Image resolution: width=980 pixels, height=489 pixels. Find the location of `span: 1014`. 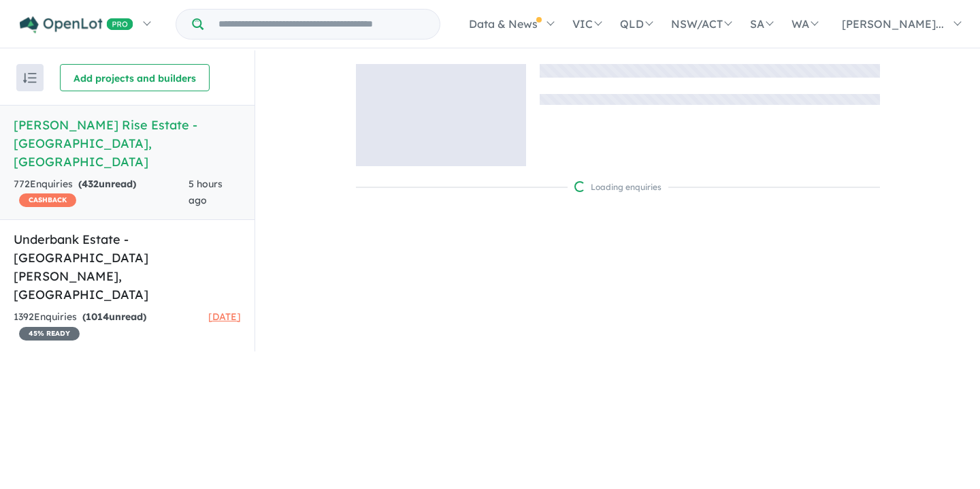

span: 1014 is located at coordinates (97, 317).